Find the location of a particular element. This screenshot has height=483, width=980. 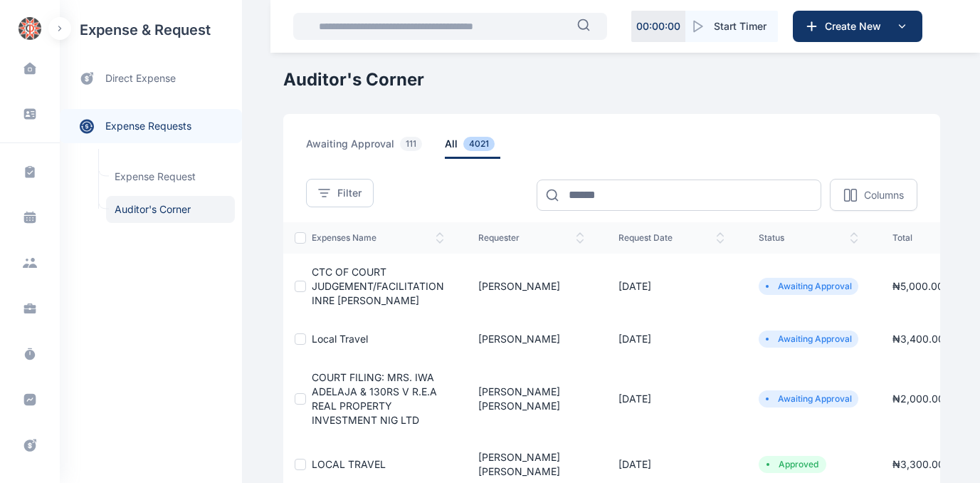

a: all4021 is located at coordinates (481, 148).